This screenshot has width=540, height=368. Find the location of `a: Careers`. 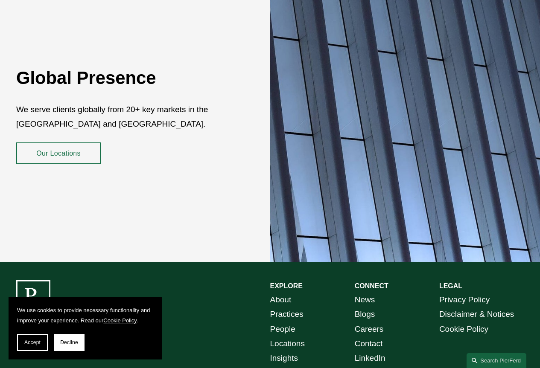

a: Careers is located at coordinates (369, 330).